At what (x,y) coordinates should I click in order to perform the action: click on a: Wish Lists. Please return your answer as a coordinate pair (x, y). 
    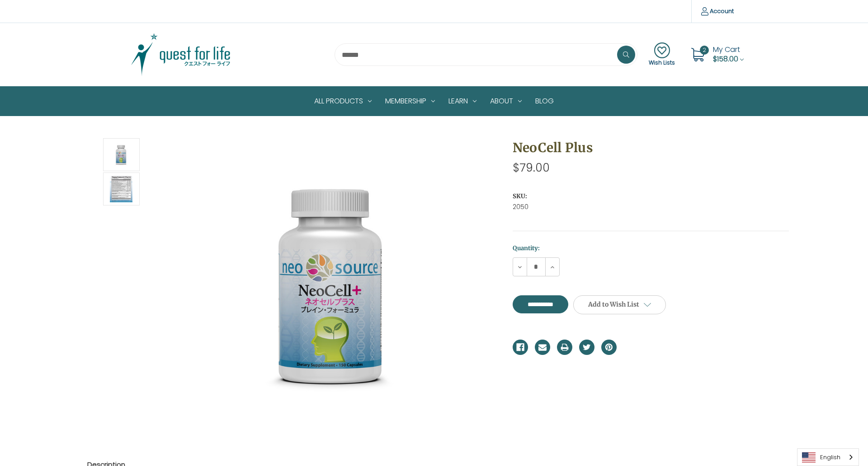
    Looking at the image, I should click on (661, 55).